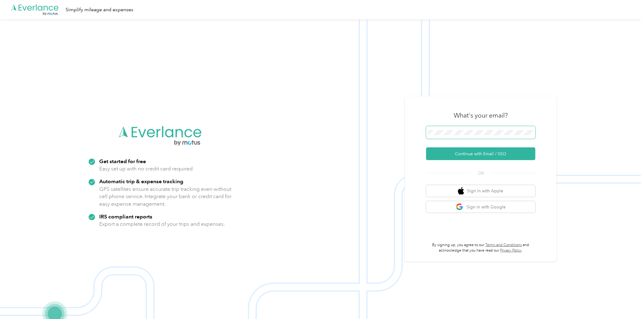 The height and width of the screenshot is (319, 644). Describe the element at coordinates (481, 154) in the screenshot. I see `button: Continue with Email / SSO` at that location.